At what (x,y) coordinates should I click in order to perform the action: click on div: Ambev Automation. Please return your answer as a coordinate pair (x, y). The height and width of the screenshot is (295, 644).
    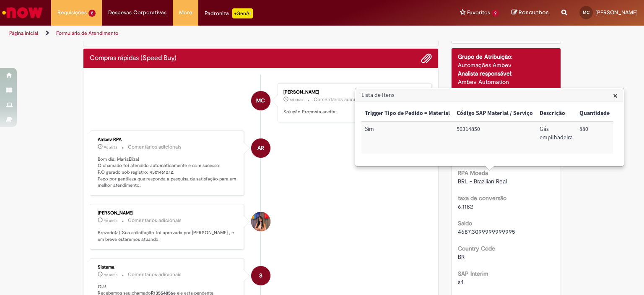
    Looking at the image, I should click on (507, 82).